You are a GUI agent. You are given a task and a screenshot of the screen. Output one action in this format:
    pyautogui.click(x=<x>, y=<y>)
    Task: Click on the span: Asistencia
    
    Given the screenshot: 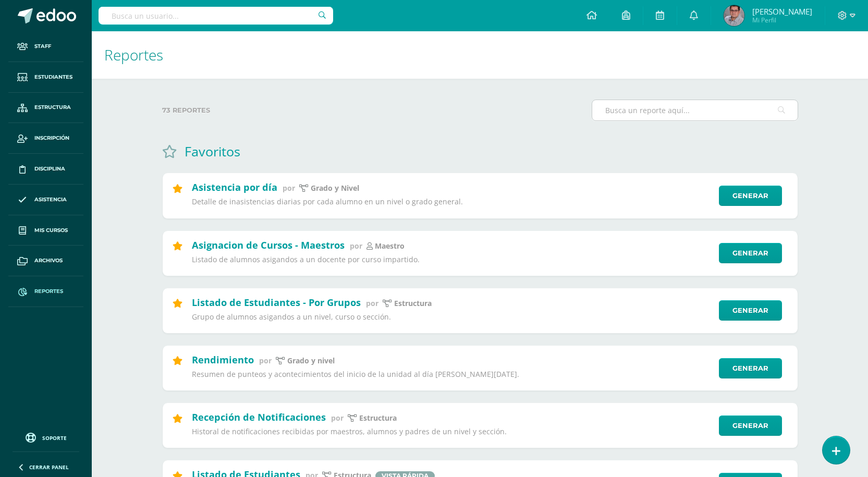 What is the action you would take?
    pyautogui.click(x=51, y=200)
    